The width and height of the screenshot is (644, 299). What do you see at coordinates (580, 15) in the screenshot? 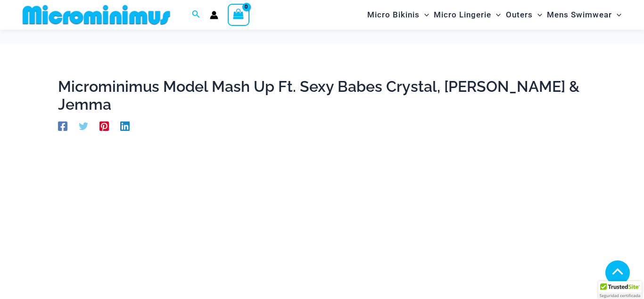
I see `span: Mens Swimwear` at bounding box center [580, 15].